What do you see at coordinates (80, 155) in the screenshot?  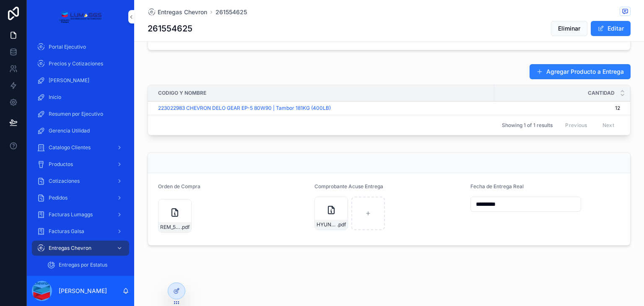 I see `div: scrollable content` at bounding box center [80, 155].